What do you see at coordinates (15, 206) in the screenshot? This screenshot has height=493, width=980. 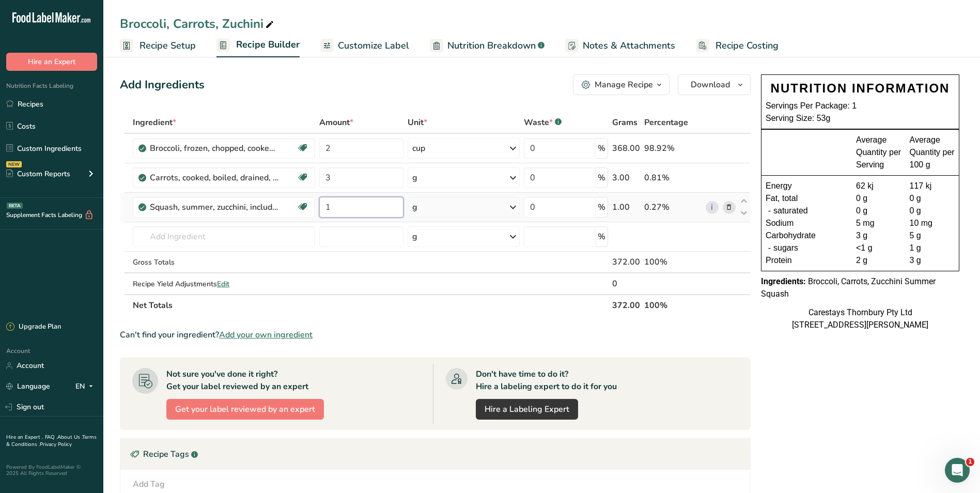 I see `div: BETA` at bounding box center [15, 206].